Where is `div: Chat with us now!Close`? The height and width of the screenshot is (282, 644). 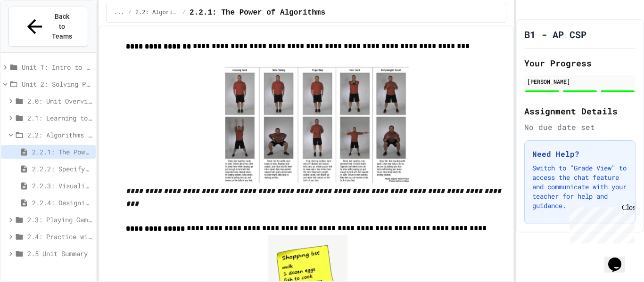 div: Chat with us now!Close is located at coordinates (34, 32).